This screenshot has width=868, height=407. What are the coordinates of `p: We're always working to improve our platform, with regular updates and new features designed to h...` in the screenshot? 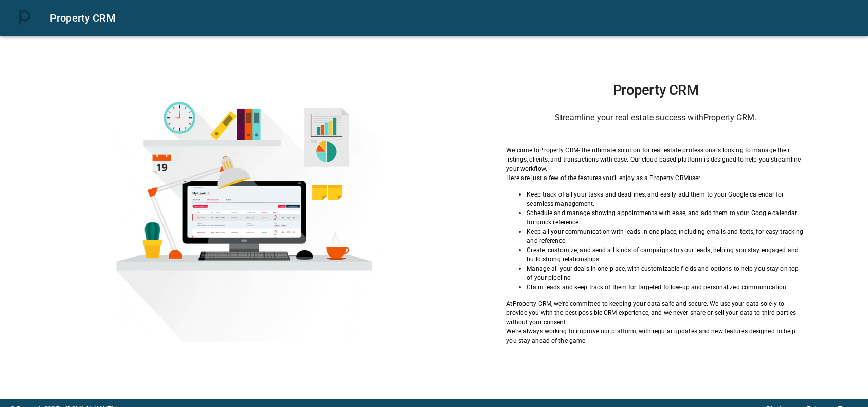 It's located at (655, 336).